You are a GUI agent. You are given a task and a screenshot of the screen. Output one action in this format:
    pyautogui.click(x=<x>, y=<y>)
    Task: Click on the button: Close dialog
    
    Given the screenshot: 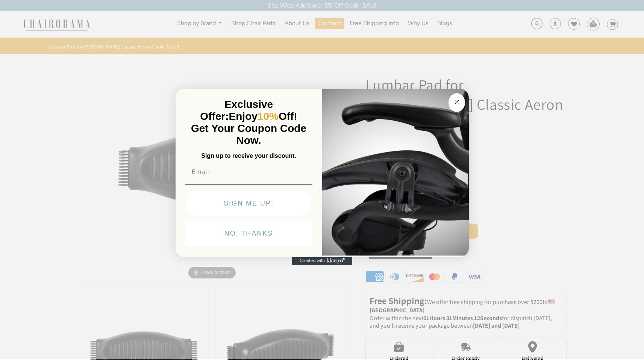 What is the action you would take?
    pyautogui.click(x=457, y=103)
    